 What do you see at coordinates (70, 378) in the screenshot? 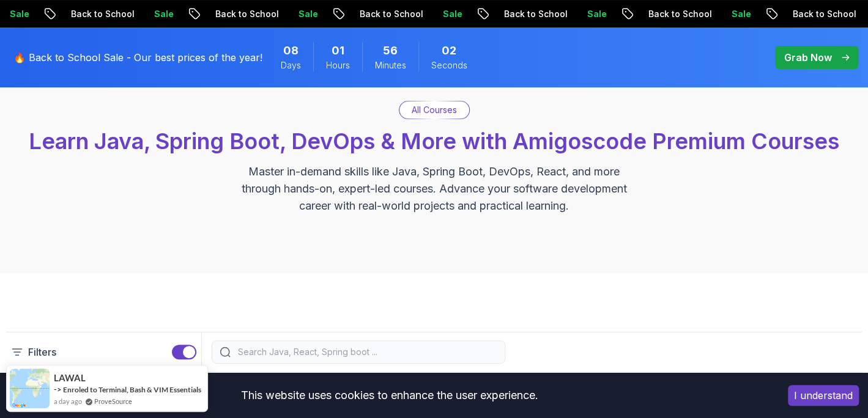
I see `span: LAWAL` at bounding box center [70, 378].